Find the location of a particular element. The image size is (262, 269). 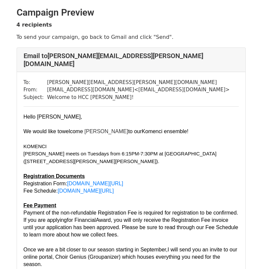

span: welcome is located at coordinates (72, 131).